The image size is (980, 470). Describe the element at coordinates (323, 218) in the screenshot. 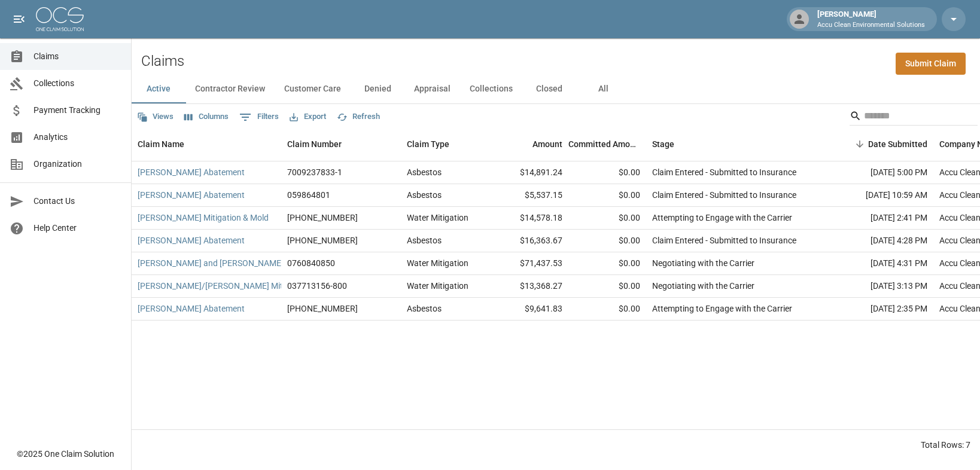

I see `div: 300-0477590-2025` at that location.